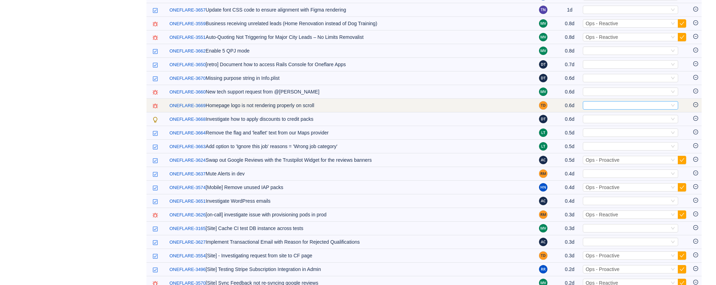  What do you see at coordinates (602, 37) in the screenshot?
I see `span: Ops - Reactive` at bounding box center [602, 37].